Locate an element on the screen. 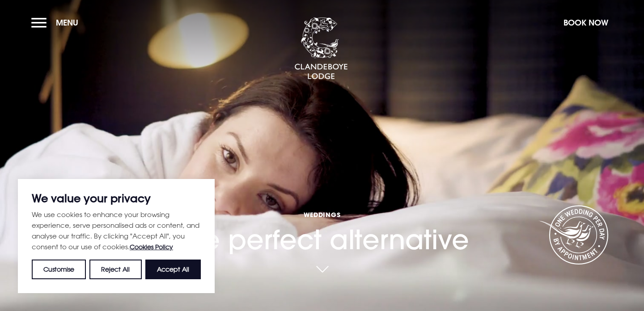 The height and width of the screenshot is (311, 644). img: Clandeboye Lodge is located at coordinates (321, 49).